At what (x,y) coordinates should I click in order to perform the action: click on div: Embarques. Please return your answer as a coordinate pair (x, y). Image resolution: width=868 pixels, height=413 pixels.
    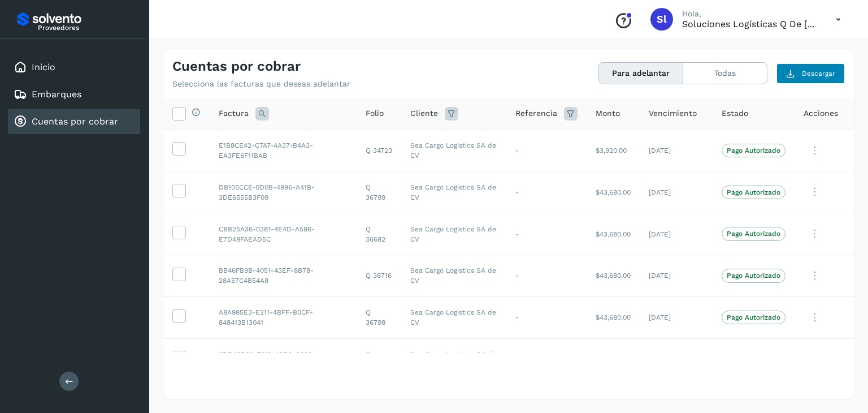
    Looking at the image, I should click on (74, 95).